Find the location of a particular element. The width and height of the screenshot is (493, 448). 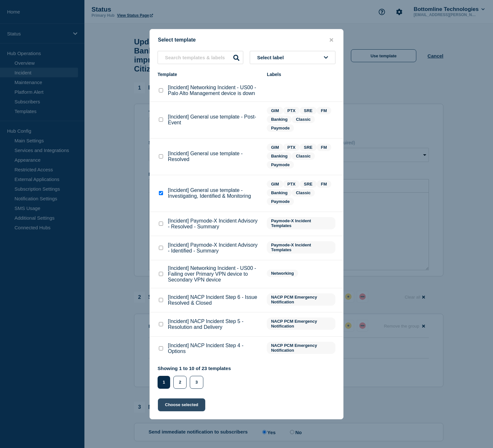

input: [Incident] Paymode-X Incident Advisory - Identified - Summary checkbox is located at coordinates (161, 248).